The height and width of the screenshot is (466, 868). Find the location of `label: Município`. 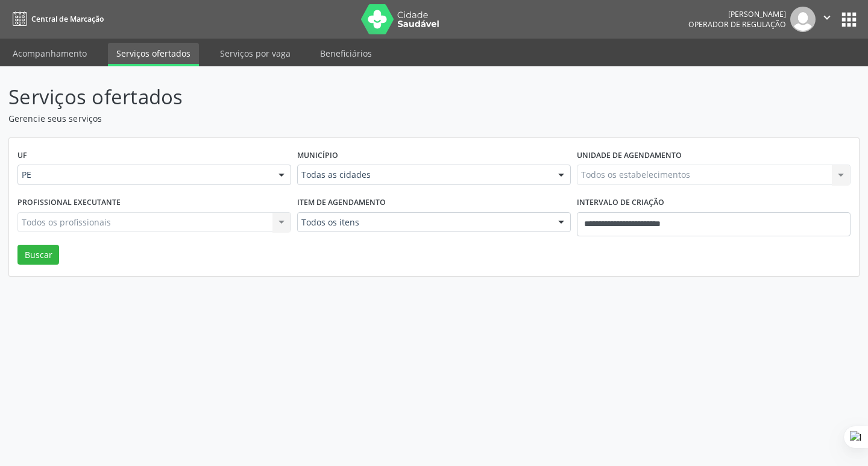

label: Município is located at coordinates (318, 155).